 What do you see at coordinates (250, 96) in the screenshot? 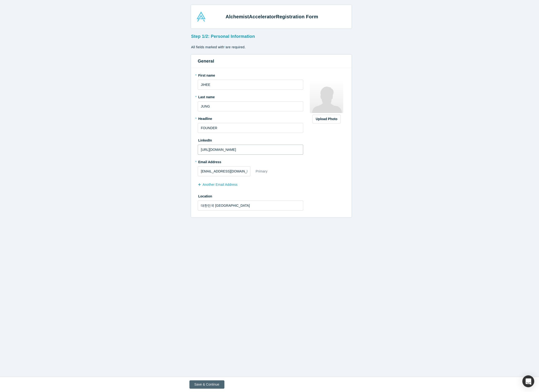
I see `label: Last name` at bounding box center [250, 96].